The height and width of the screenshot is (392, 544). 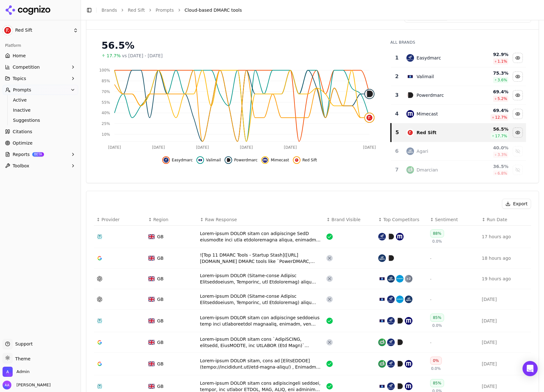 What do you see at coordinates (136, 10) in the screenshot?
I see `a: Red Sift` at bounding box center [136, 10].